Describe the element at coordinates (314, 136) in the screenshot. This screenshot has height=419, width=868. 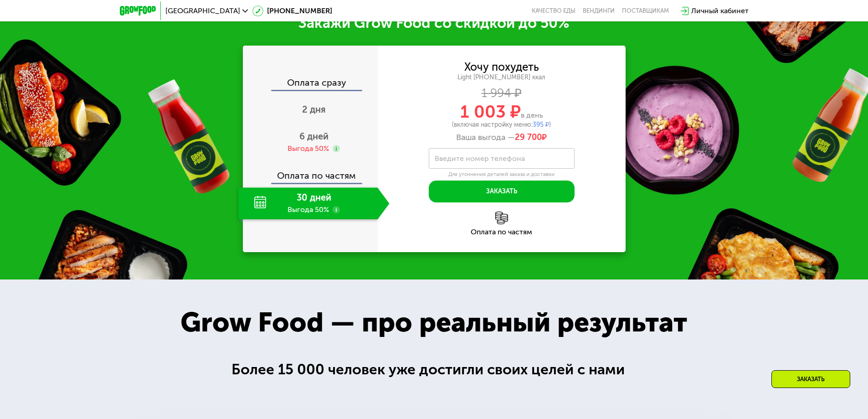
I see `span: 6 дней` at that location.